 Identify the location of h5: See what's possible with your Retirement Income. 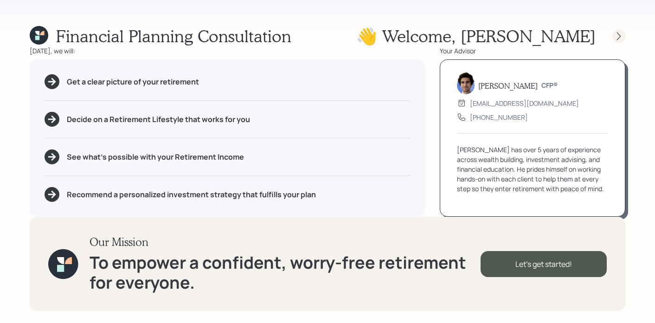
(155, 157).